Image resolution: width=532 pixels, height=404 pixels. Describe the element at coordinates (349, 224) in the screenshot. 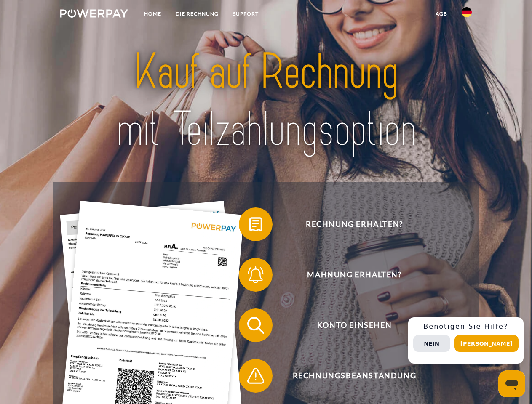

I see `a: Rechnung erhalten?` at that location.